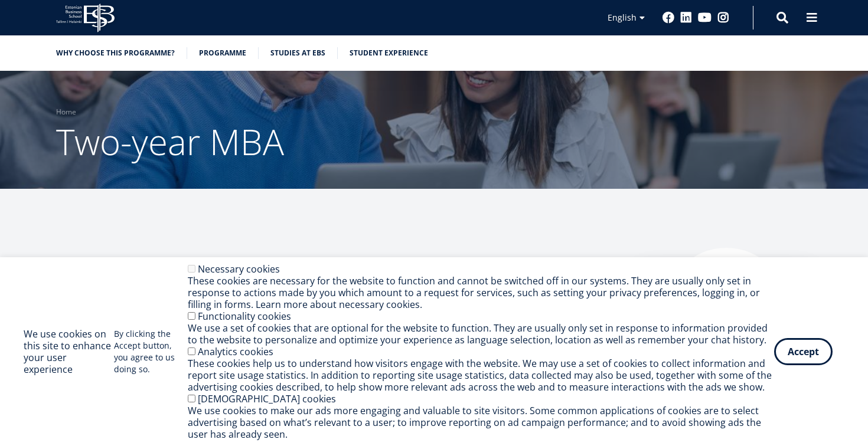 This screenshot has height=446, width=868. Describe the element at coordinates (481, 334) in the screenshot. I see `div: We use a set of cookies that are optional for the website to function. They are usually only set ...` at that location.